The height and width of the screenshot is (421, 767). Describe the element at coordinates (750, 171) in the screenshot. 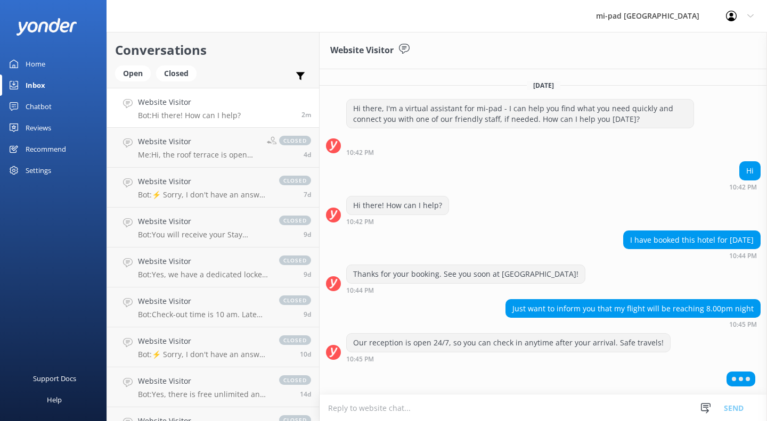

I see `div: Hi` at that location.